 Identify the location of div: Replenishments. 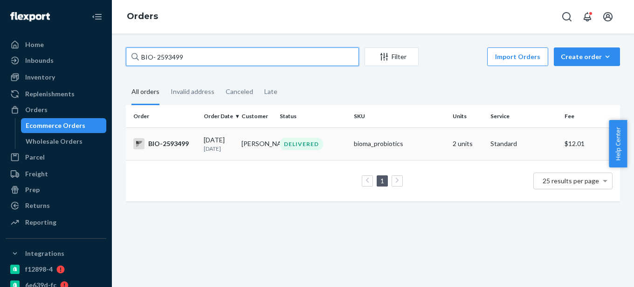
(50, 94).